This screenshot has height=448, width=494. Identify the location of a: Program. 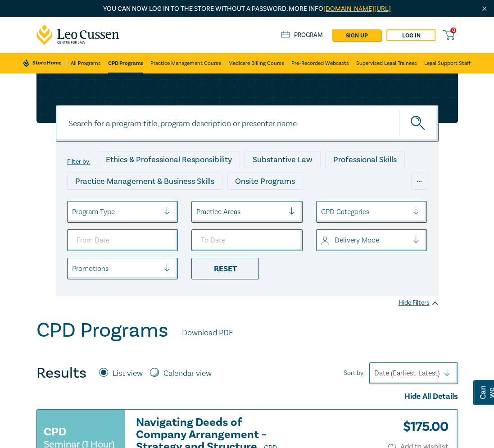
(302, 35).